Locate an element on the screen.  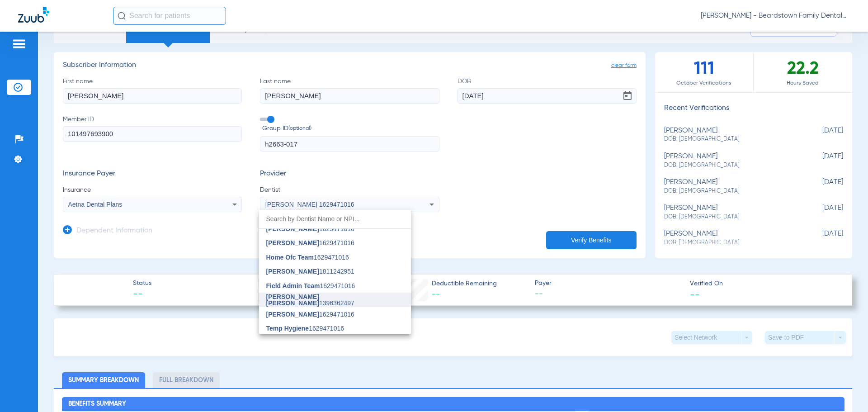
span: 1811242951 is located at coordinates (310, 271).